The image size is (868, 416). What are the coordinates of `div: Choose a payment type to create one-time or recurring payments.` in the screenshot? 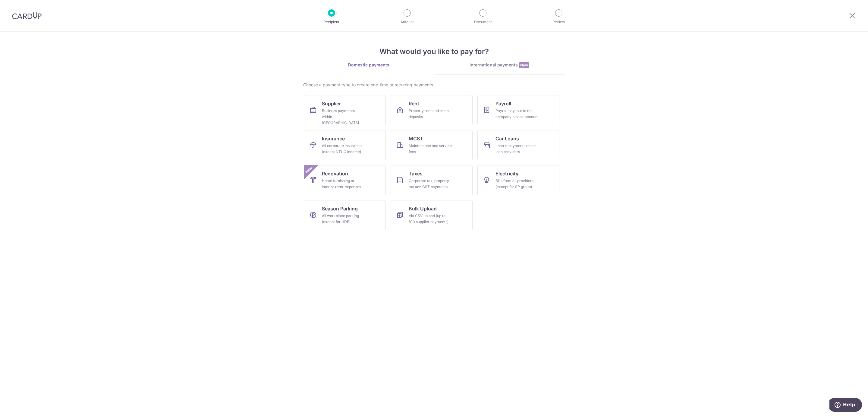 It's located at (434, 85).